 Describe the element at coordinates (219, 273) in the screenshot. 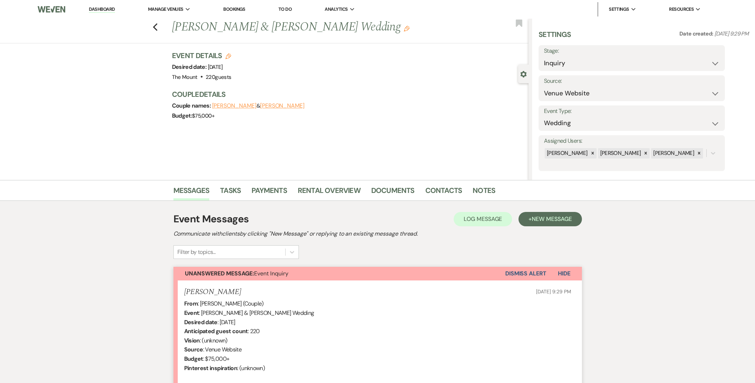

I see `strong: Unanswered Message:` at that location.